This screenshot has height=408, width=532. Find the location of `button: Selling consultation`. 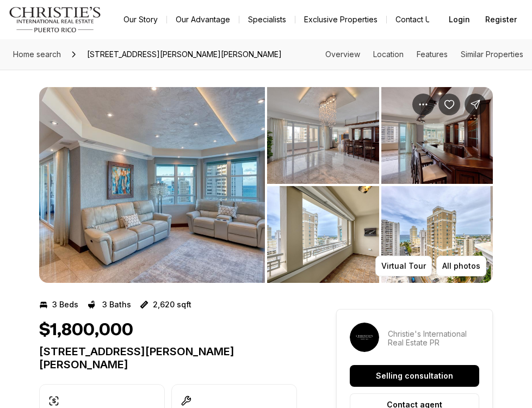

button: Selling consultation is located at coordinates (415, 376).